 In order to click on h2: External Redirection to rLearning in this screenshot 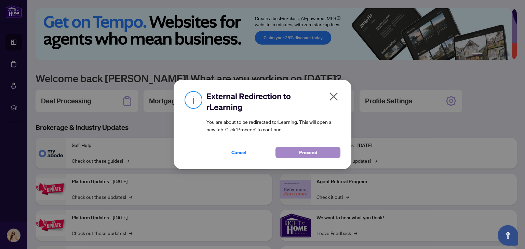, I will do `click(273, 102)`.